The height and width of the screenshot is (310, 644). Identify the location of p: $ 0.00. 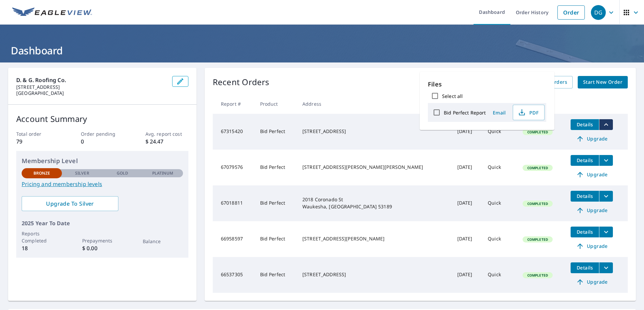
(102, 248).